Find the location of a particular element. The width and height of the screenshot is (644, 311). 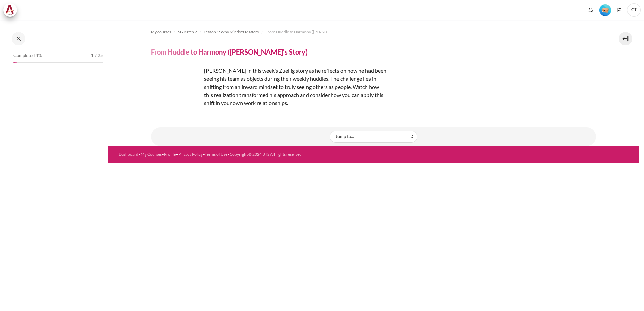

img: Level #1 is located at coordinates (605, 10).